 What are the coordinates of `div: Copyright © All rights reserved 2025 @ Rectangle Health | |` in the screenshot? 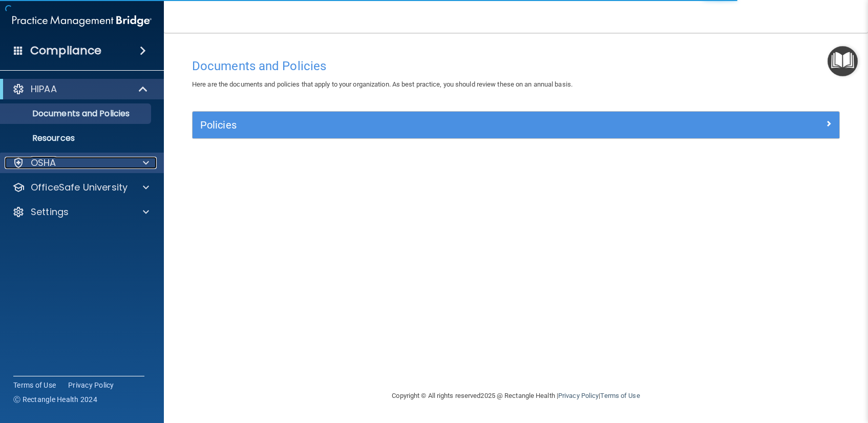 It's located at (516, 395).